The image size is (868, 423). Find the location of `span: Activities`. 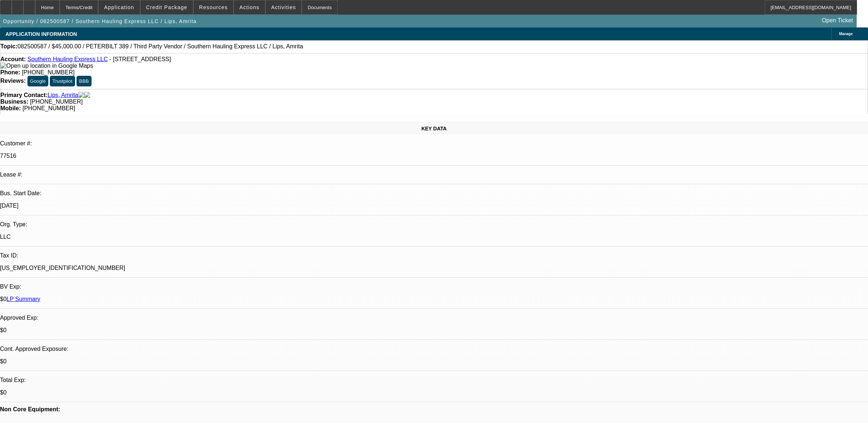

span: Activities is located at coordinates (284, 7).